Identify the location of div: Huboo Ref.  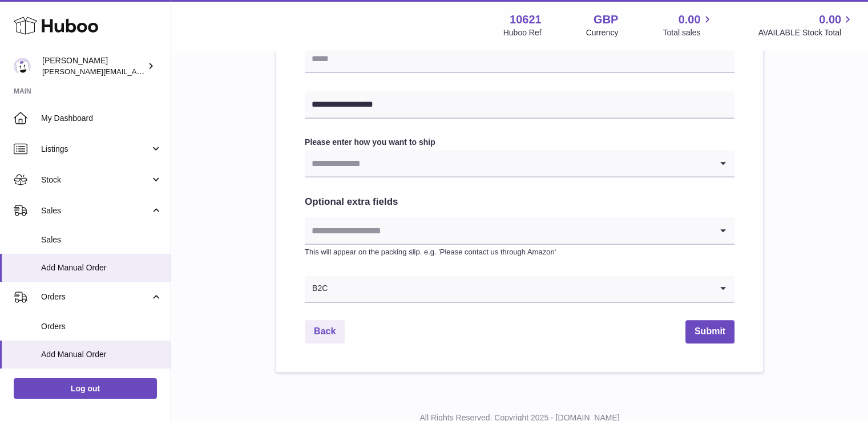
(522, 33).